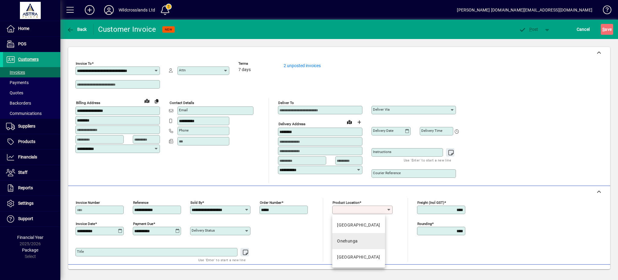  Describe the element at coordinates (30, 237) in the screenshot. I see `span: Financial Year` at that location.